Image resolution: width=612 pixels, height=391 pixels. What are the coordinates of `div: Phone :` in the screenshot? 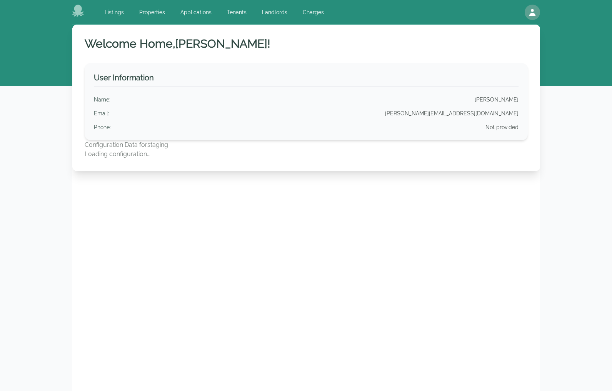 It's located at (102, 127).